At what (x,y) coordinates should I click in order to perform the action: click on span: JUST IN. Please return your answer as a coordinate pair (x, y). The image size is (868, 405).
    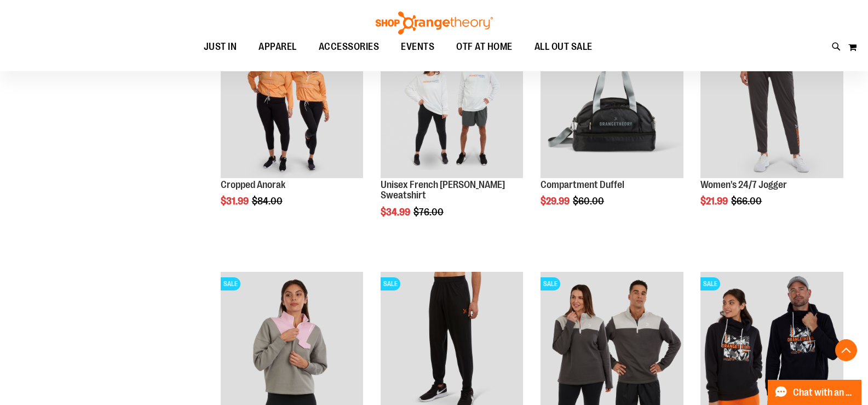
    Looking at the image, I should click on (221, 47).